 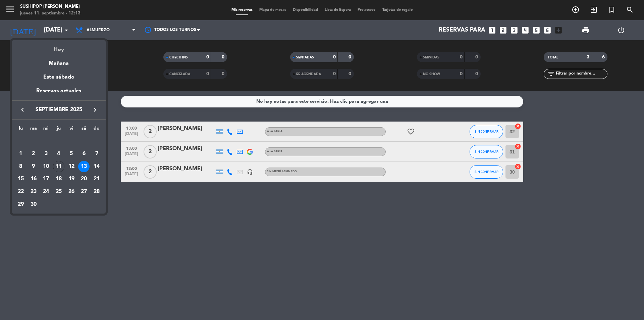 What do you see at coordinates (21, 192) in the screenshot?
I see `td: 22 de septiembre de 2025` at bounding box center [21, 192].